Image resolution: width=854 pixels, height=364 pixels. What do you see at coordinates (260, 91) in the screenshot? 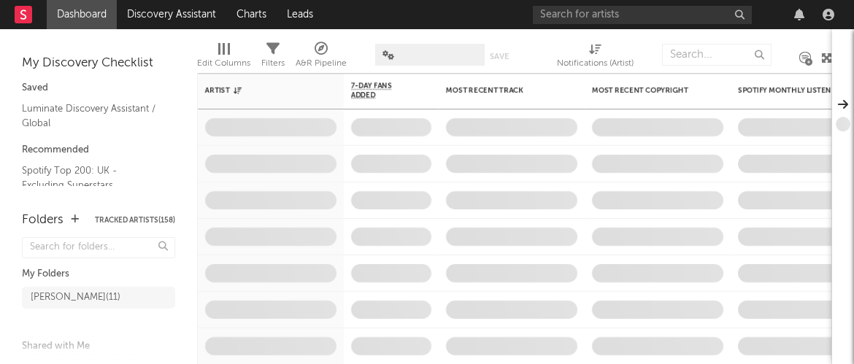
I see `div: Artist` at bounding box center [260, 91].